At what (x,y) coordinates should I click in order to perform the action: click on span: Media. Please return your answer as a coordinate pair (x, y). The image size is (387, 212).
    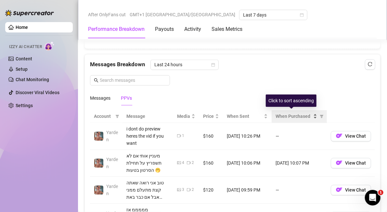
    Looking at the image, I should click on (183, 117).